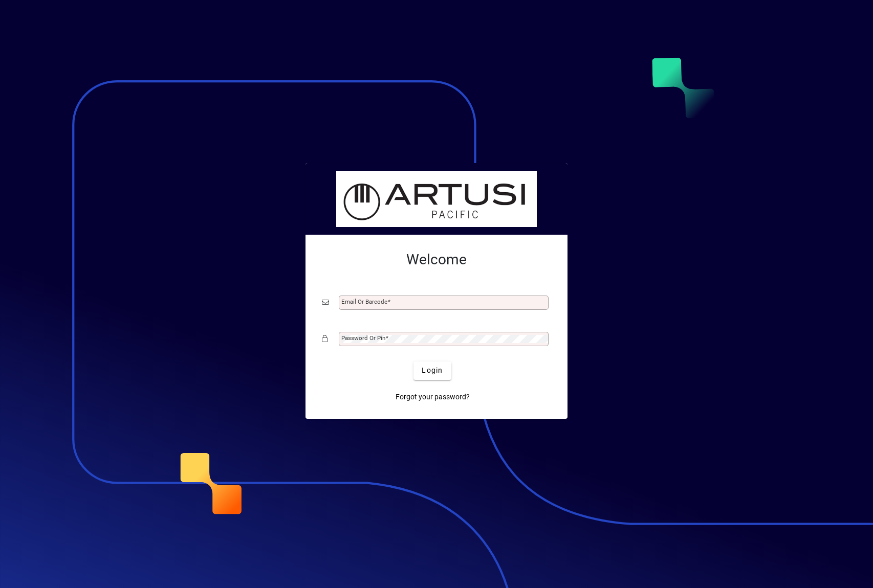 The image size is (873, 588). Describe the element at coordinates (432, 371) in the screenshot. I see `button: Login` at that location.